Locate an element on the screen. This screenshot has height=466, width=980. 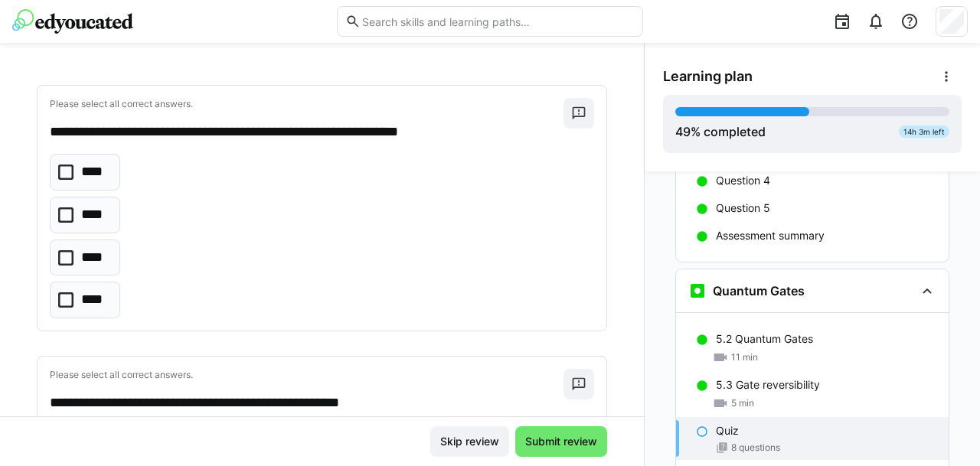
button: Submit review is located at coordinates (561, 441).